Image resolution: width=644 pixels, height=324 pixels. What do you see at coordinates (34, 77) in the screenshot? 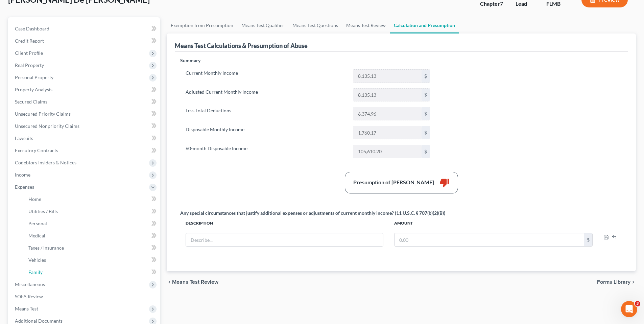
I see `span: Personal Property` at bounding box center [34, 77].